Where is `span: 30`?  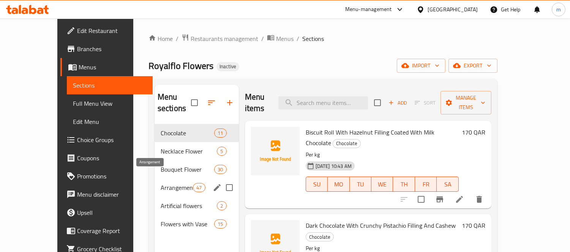 span: 30 is located at coordinates (220, 170).